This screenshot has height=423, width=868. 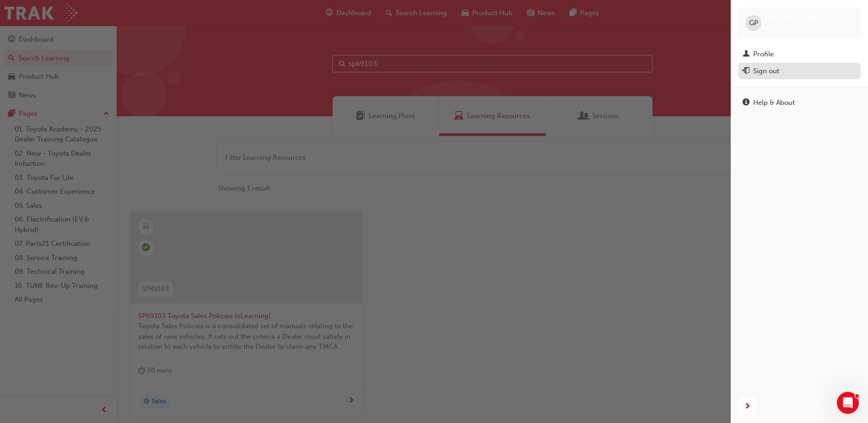 What do you see at coordinates (746, 103) in the screenshot?
I see `span: info-icon` at bounding box center [746, 103].